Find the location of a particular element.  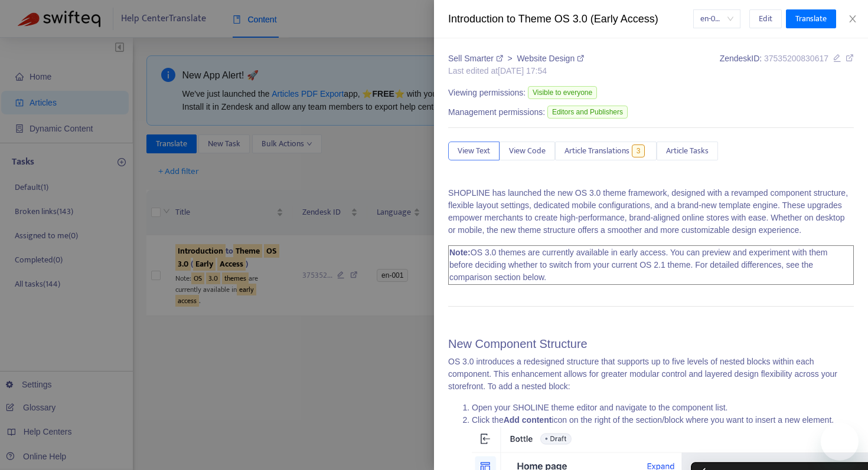

a: Sell Smarter is located at coordinates (477, 59).